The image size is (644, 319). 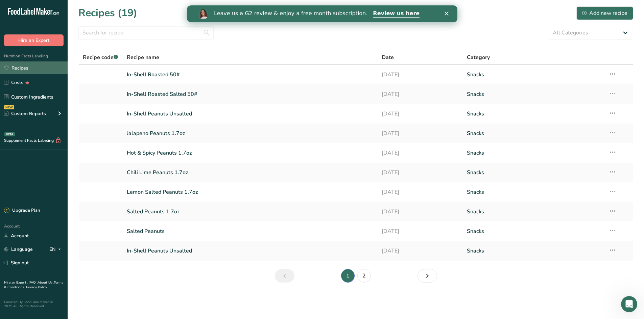 What do you see at coordinates (33, 283) in the screenshot?
I see `a: FAQ .` at bounding box center [33, 283].